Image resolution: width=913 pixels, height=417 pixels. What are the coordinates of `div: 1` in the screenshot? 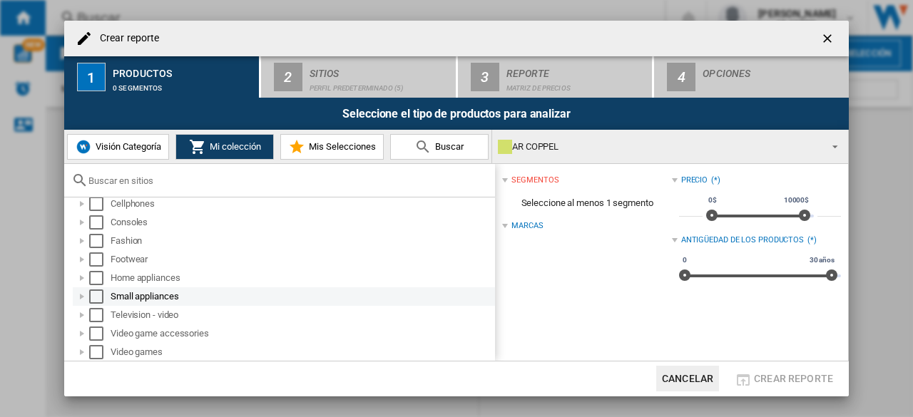 It's located at (91, 77).